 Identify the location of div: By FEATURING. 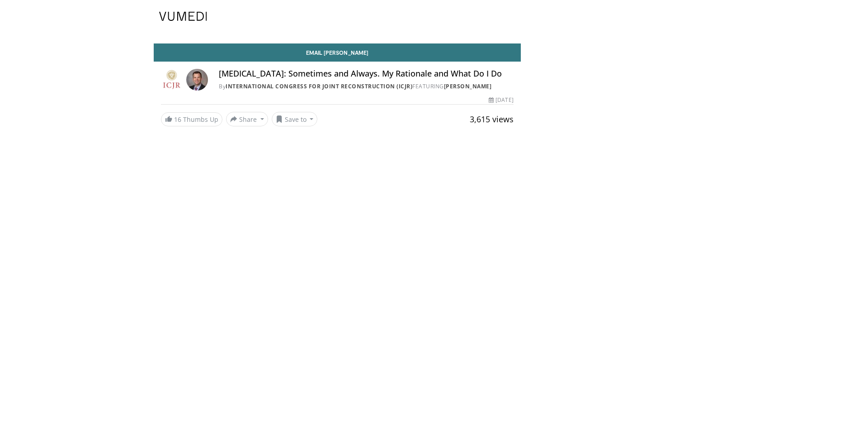
(366, 87).